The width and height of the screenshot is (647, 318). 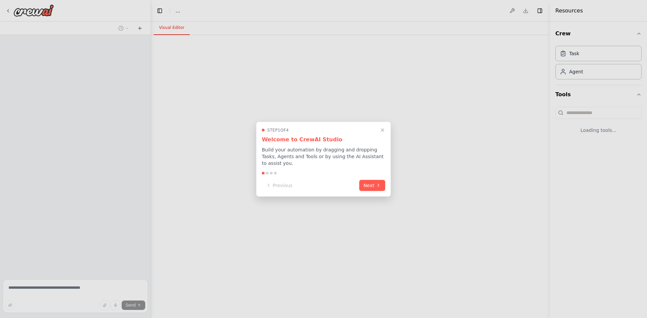 I want to click on h3: Welcome to CrewAI Studio, so click(x=324, y=140).